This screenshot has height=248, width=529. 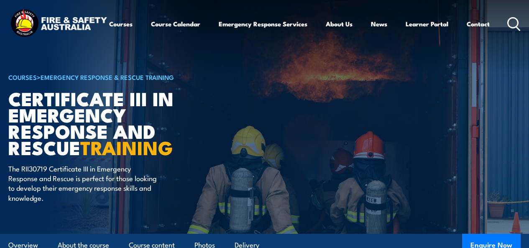 I want to click on a: COURSES, so click(x=23, y=77).